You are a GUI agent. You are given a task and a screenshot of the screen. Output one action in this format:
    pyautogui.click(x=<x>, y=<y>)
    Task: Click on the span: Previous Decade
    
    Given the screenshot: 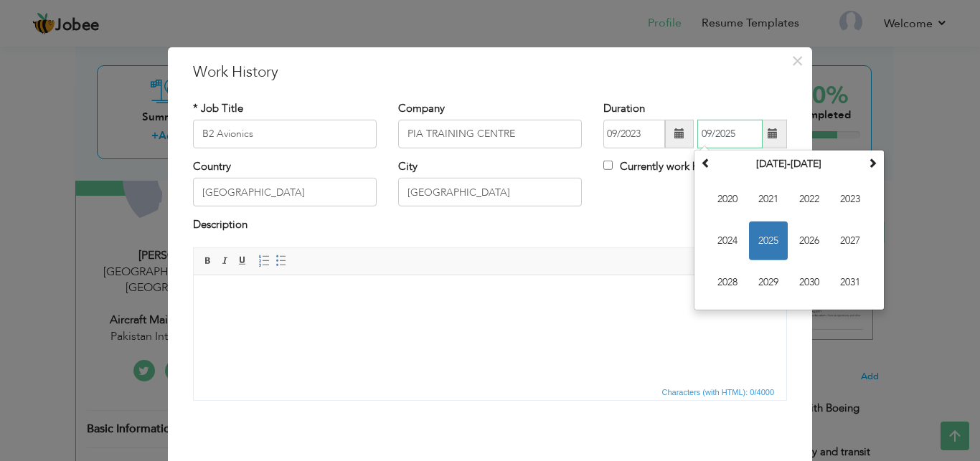 What is the action you would take?
    pyautogui.click(x=706, y=163)
    